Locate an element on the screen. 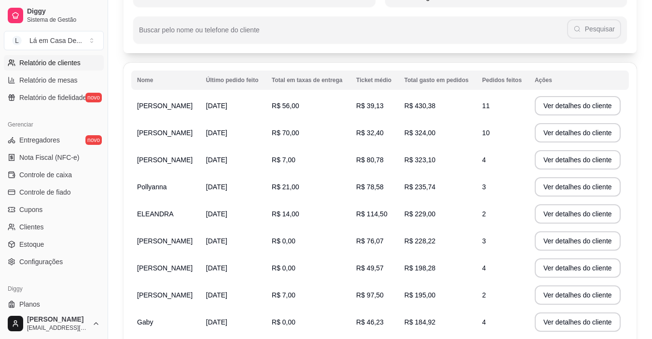  th: Último pedido feito is located at coordinates (233, 80).